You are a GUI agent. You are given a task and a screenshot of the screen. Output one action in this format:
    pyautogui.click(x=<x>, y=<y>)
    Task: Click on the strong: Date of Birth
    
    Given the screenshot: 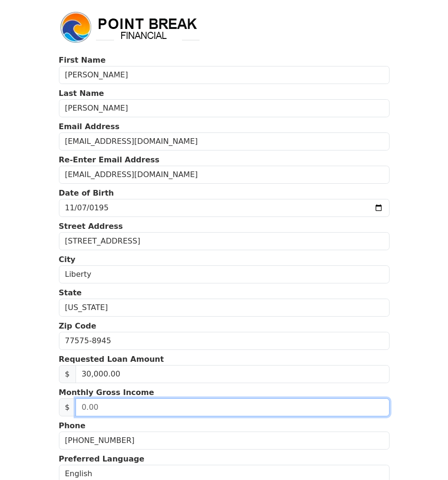 What is the action you would take?
    pyautogui.click(x=86, y=193)
    